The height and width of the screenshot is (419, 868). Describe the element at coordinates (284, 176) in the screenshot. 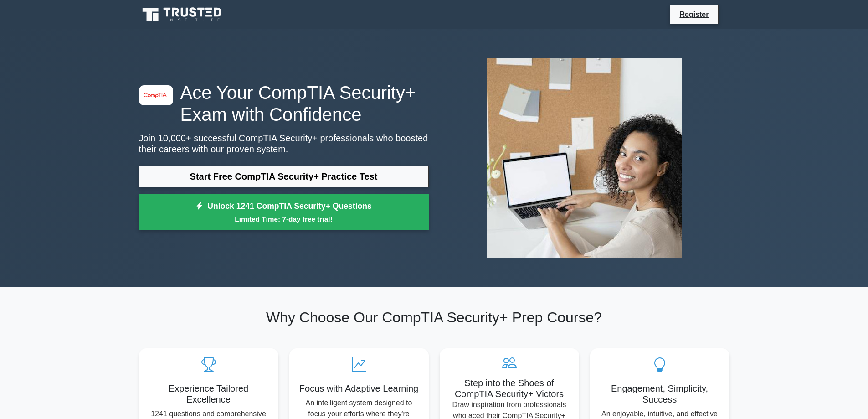

I see `a: Start Free CompTIA Security+ Practice Test` at that location.